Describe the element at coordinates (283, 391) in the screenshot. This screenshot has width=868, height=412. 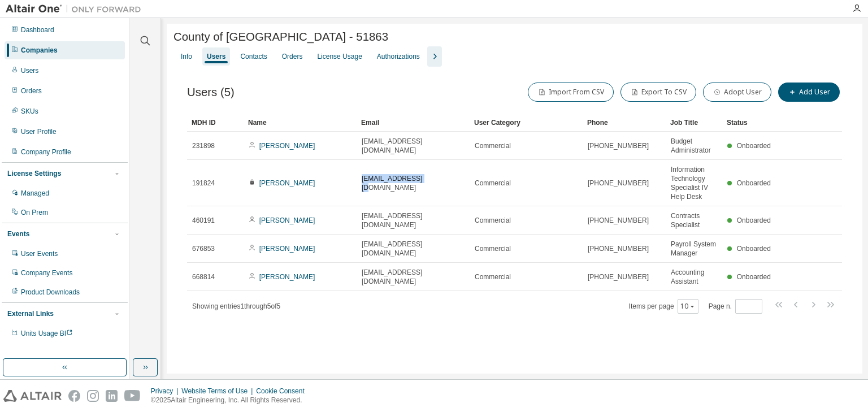
I see `div: Cookie Consent` at that location.